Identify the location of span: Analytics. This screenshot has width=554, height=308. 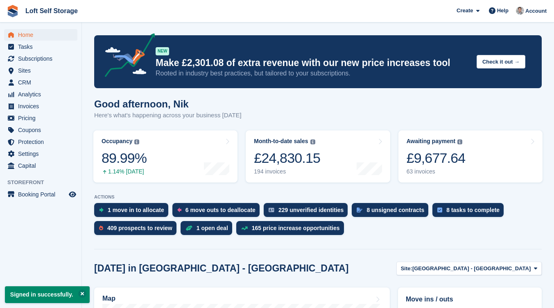
(43, 94).